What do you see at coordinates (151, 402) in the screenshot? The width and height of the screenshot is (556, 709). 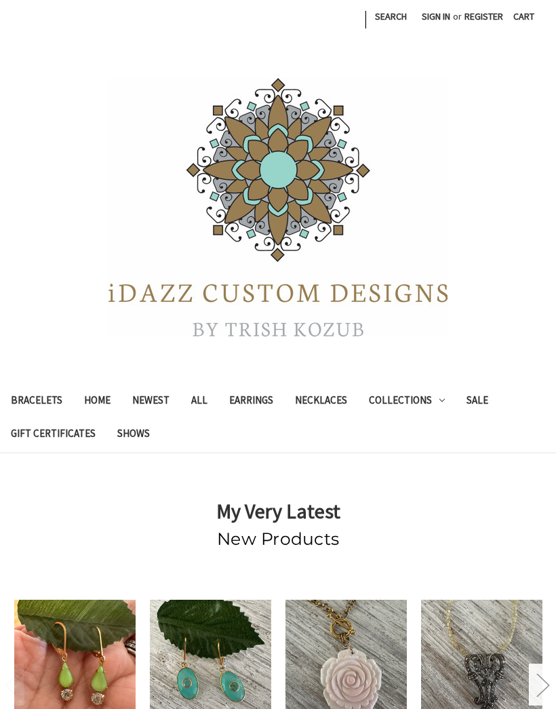 I see `a: Newest` at bounding box center [151, 402].